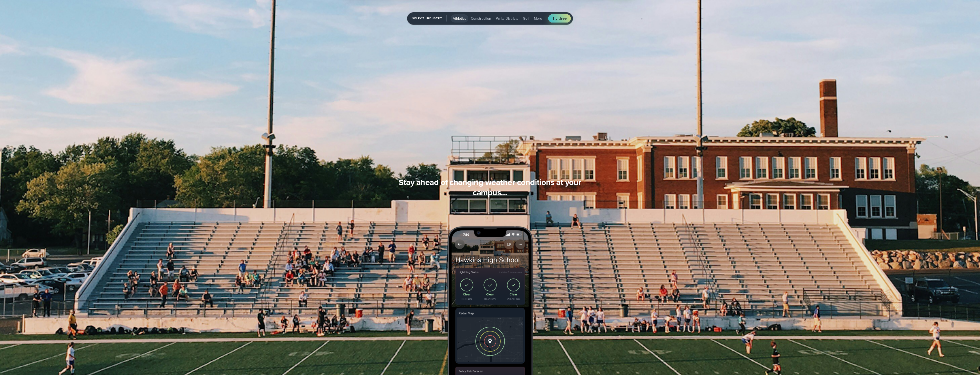 The height and width of the screenshot is (375, 980). I want to click on button: Parks Districts, so click(507, 18).